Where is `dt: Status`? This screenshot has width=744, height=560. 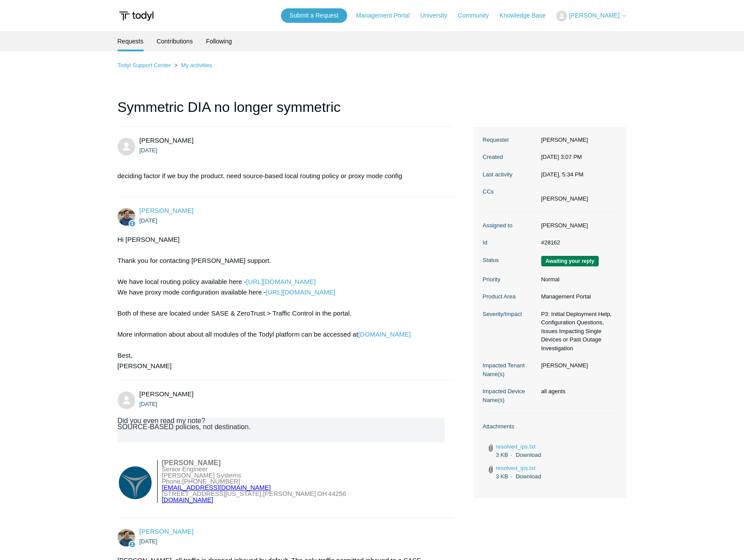
dt: Status is located at coordinates (510, 261).